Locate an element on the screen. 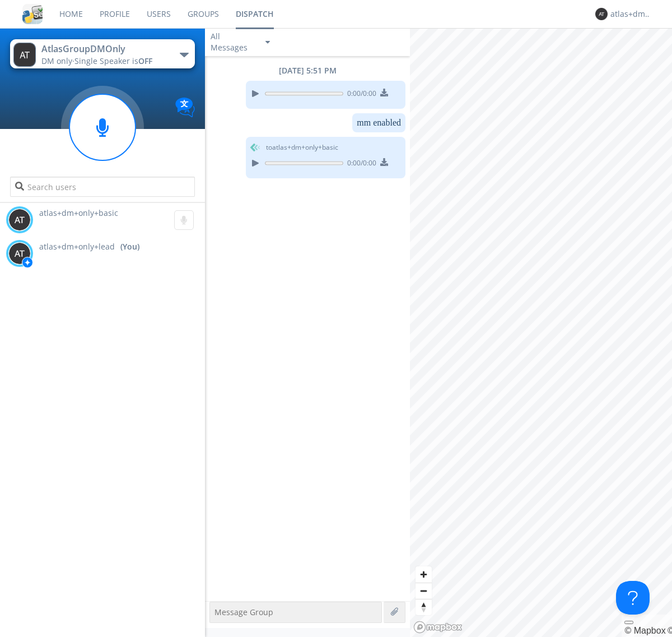  button: Zoom out is located at coordinates (424, 590).